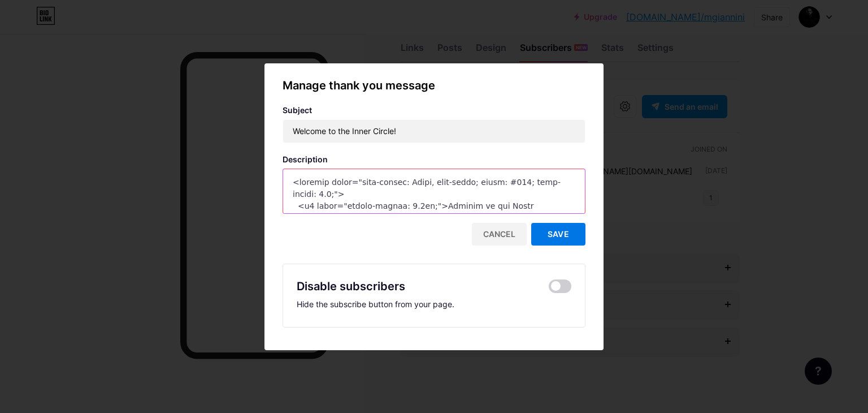  I want to click on div: Disable subscribers, so click(351, 286).